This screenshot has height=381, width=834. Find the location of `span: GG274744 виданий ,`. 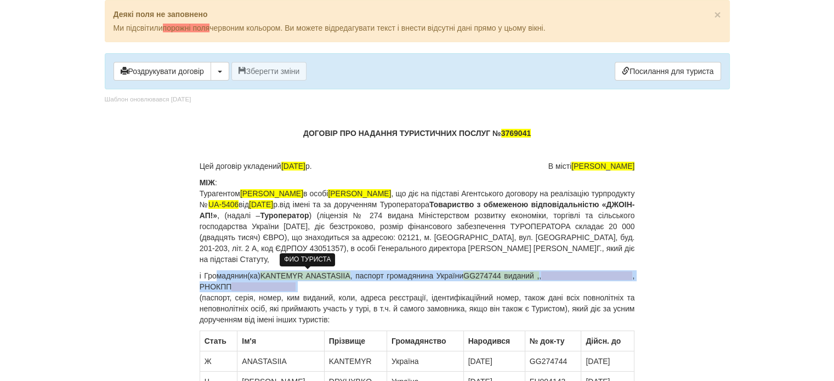

span: GG274744 виданий , is located at coordinates (501, 276).